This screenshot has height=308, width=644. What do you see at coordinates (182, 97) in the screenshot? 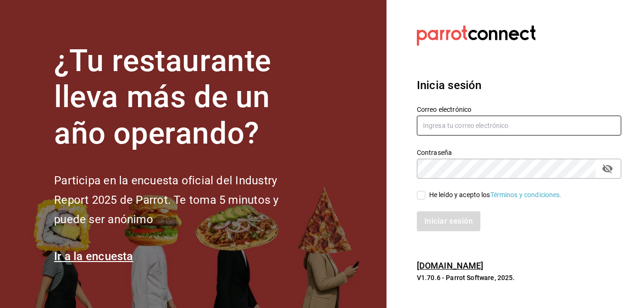
I see `h1: ¿Tu restaurante lleva más de un año operando?` at bounding box center [182, 97].